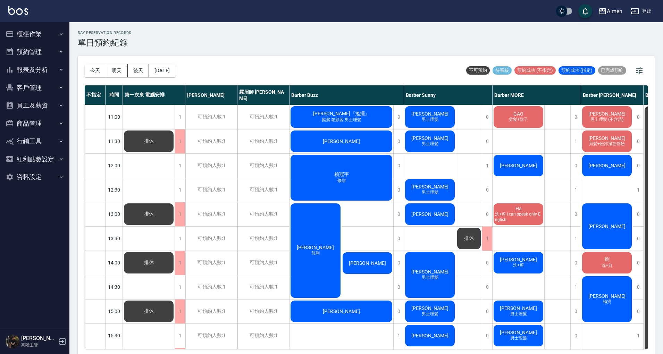  I want to click on div: 14:00, so click(114, 263).